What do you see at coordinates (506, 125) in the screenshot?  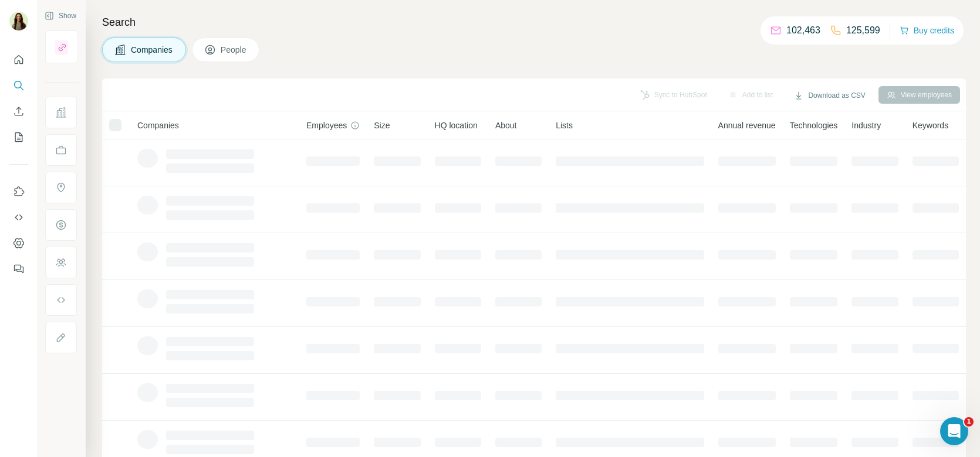 I see `span: About` at bounding box center [506, 125].